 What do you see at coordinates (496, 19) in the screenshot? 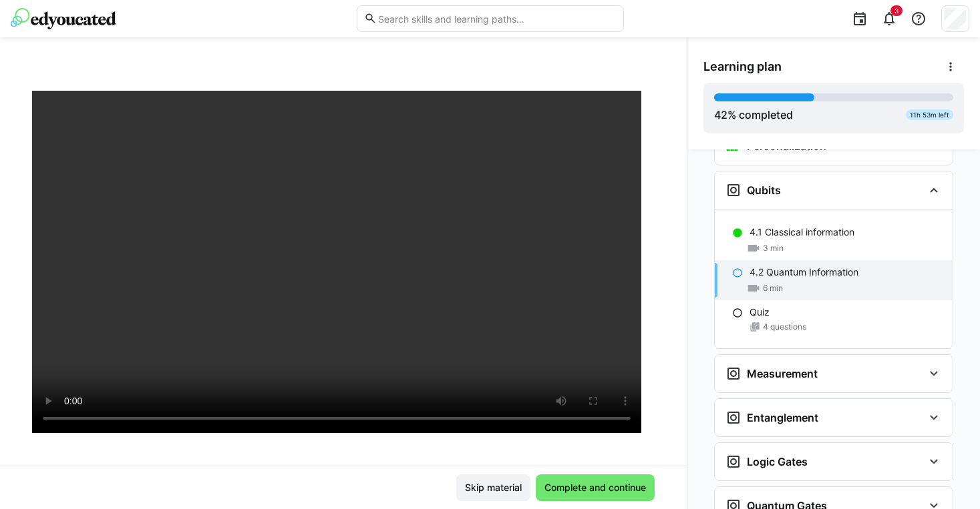
I see `input: Search skills and learning paths…` at bounding box center [496, 19].